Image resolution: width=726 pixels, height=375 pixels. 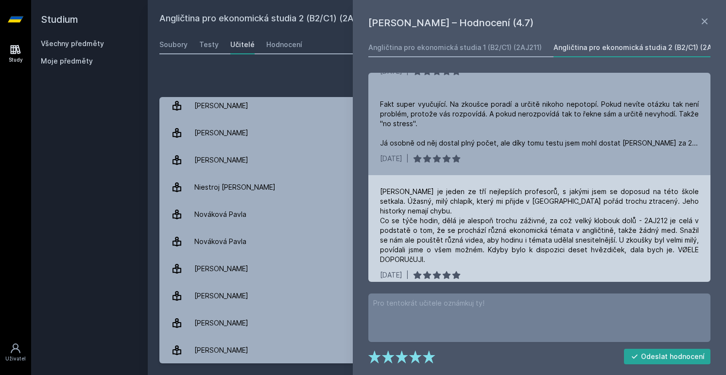 What do you see at coordinates (16, 359) in the screenshot?
I see `div: Uživatel` at bounding box center [16, 359].